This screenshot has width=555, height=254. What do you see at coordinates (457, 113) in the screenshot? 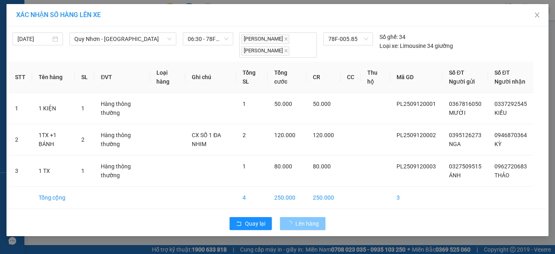
I see `span: MƯỜI` at bounding box center [457, 113].